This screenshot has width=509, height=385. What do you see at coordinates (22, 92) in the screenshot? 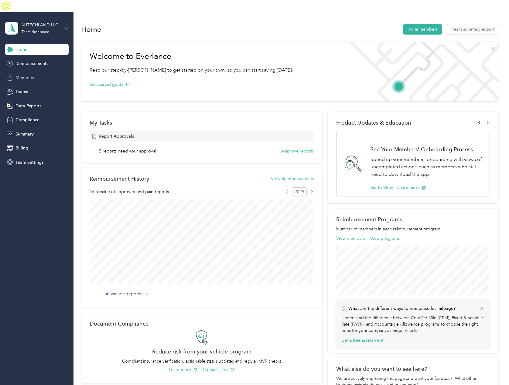
I see `span: Teams` at bounding box center [22, 92].